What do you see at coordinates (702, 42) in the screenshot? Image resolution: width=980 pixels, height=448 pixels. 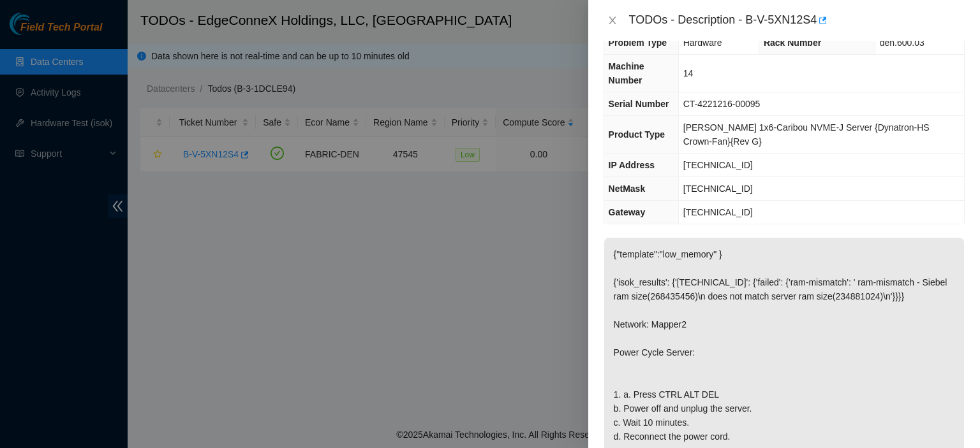 I see `span: Hardware` at bounding box center [702, 42].